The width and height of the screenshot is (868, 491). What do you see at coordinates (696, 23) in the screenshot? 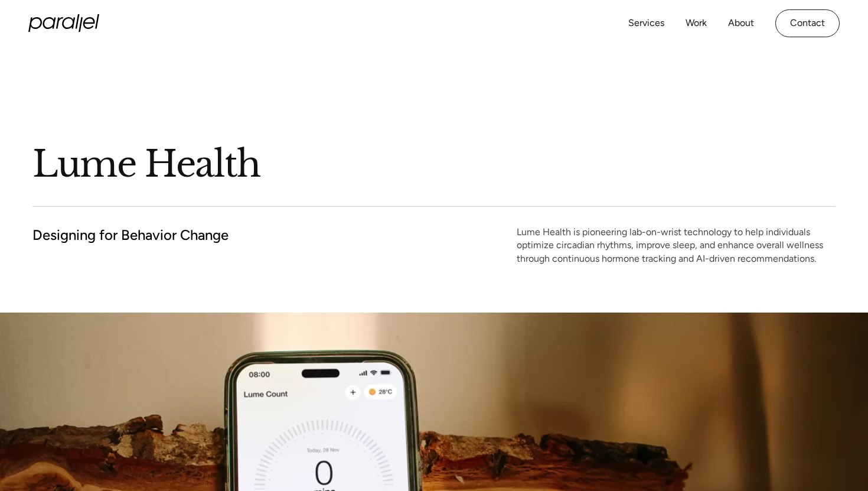
I see `a: Work` at bounding box center [696, 23].